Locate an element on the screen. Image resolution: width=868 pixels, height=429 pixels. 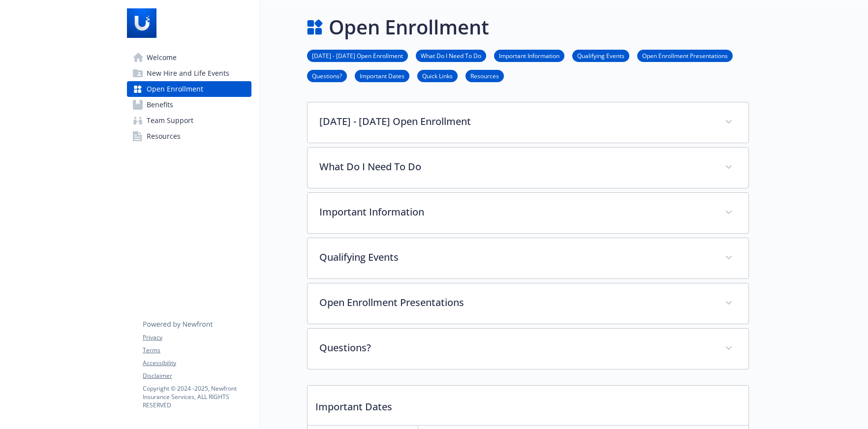
a: Questions? is located at coordinates (327, 75).